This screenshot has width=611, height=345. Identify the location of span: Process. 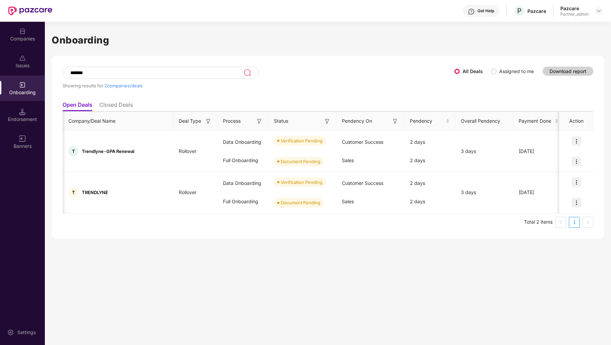
(232, 121).